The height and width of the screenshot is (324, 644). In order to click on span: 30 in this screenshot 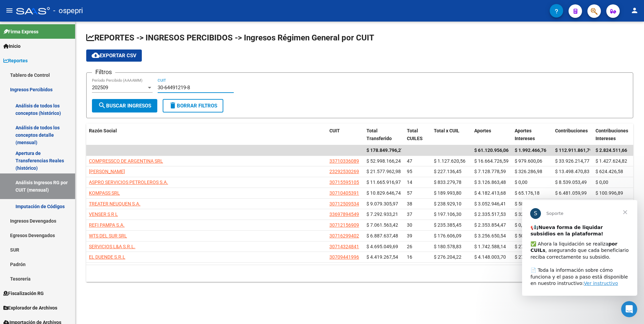, I will do `click(410, 225)`.